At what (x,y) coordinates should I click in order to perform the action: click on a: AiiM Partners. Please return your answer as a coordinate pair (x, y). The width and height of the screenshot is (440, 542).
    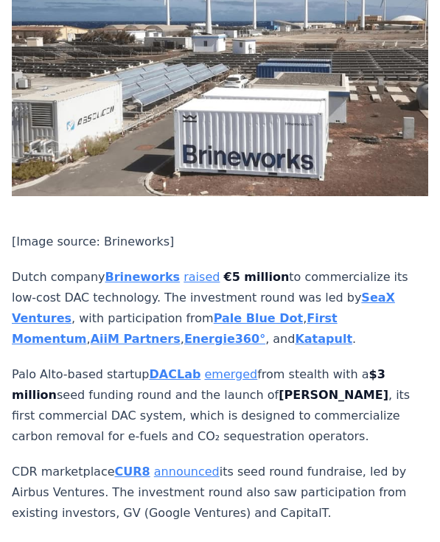
    Looking at the image, I should click on (136, 338).